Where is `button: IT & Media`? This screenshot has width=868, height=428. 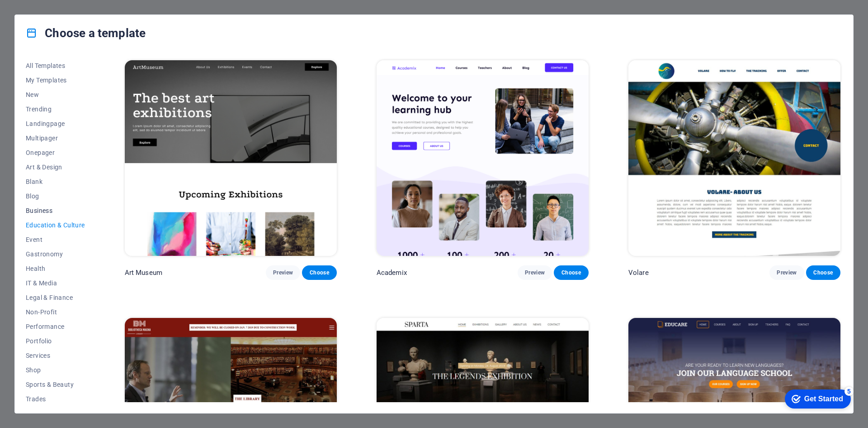
button: IT & Media is located at coordinates (55, 283).